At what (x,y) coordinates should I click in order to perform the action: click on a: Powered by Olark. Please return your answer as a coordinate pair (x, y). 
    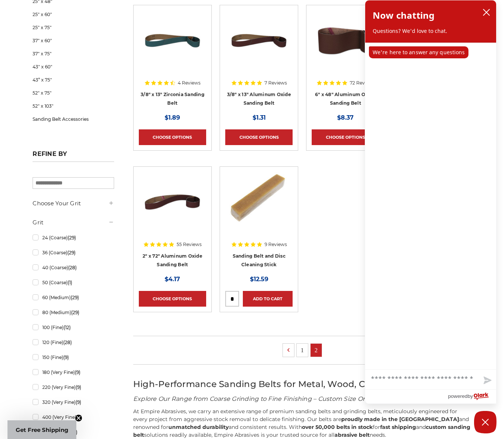
    Looking at the image, I should click on (472, 396).